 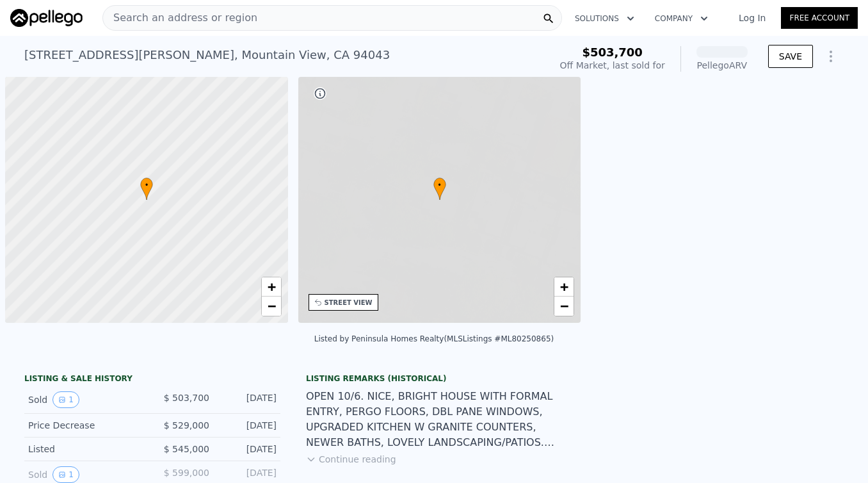 I want to click on div: Off Market, last sold for, so click(x=613, y=65).